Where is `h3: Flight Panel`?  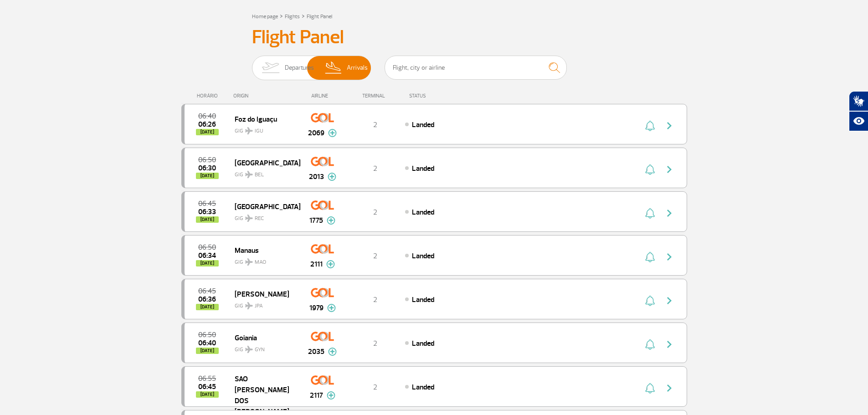
h3: Flight Panel is located at coordinates (434, 38).